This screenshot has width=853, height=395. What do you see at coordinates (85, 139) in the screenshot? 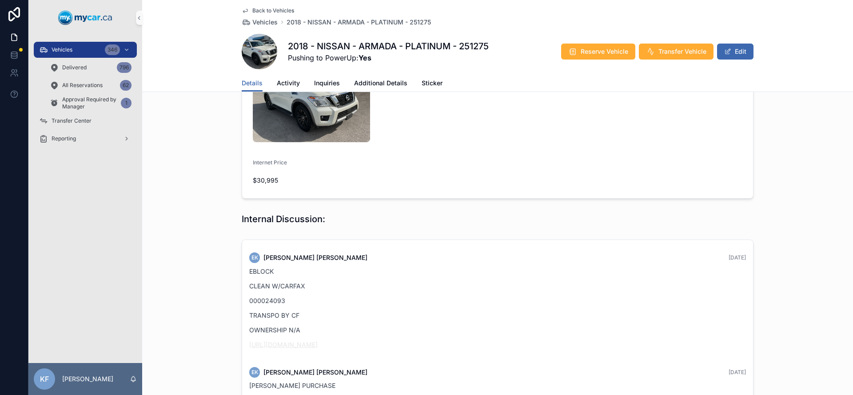
I see `a: Reporting` at bounding box center [85, 139].